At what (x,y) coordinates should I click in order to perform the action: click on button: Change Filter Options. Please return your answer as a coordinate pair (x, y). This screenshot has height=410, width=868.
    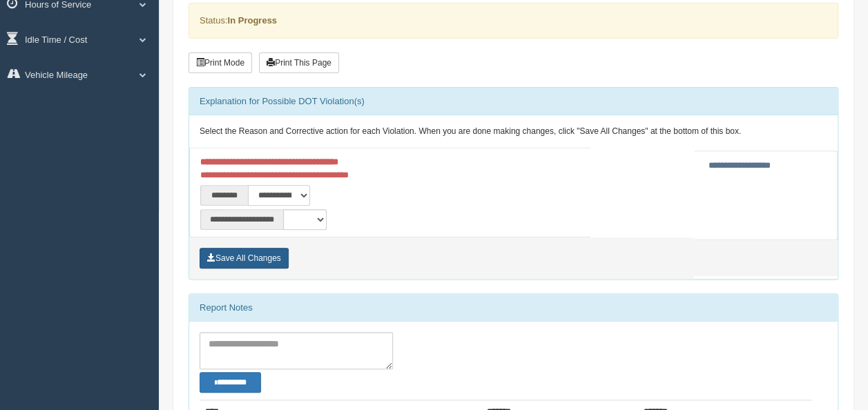
    Looking at the image, I should click on (230, 382).